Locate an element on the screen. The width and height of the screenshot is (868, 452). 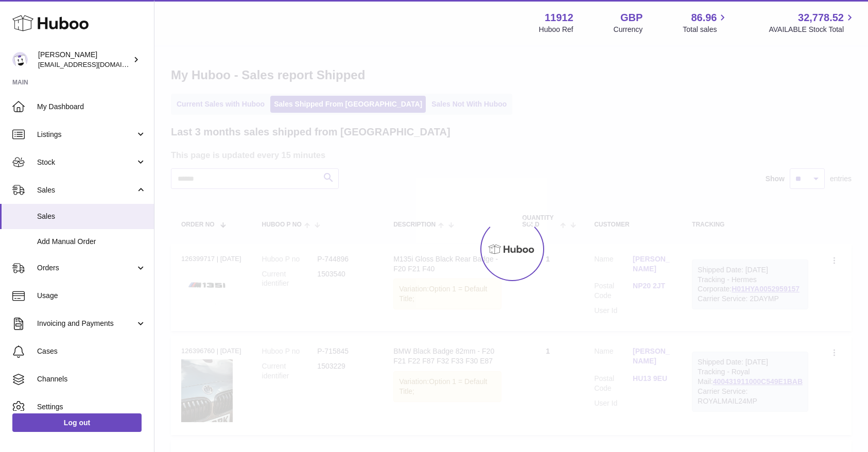
a: 86.96 Total sales is located at coordinates (705, 22).